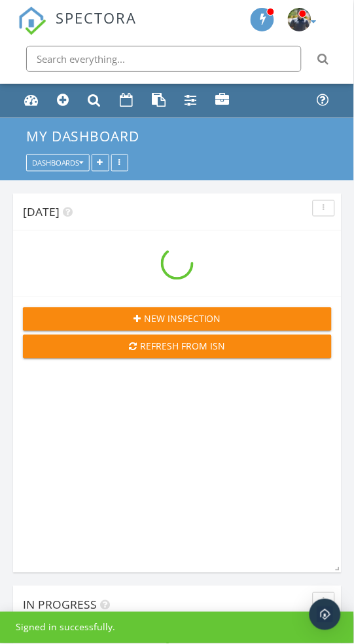 The height and width of the screenshot is (644, 354). I want to click on button: Dashboards, so click(58, 162).